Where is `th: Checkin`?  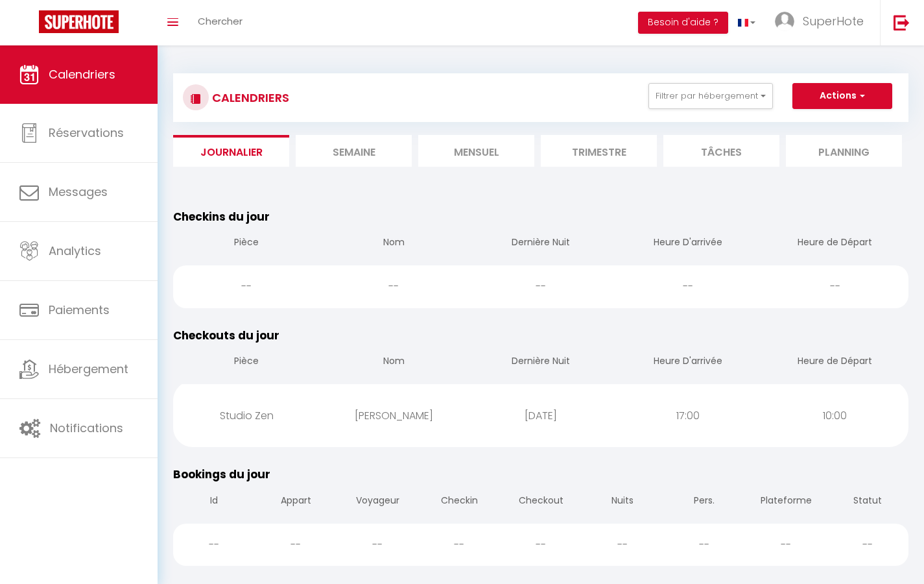
th: Checkin is located at coordinates (459, 502).